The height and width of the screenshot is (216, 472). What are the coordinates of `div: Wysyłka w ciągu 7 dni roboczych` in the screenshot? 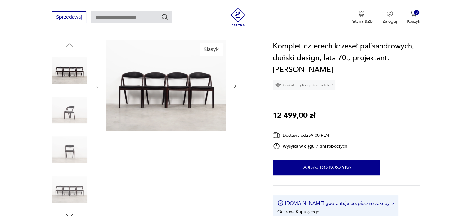 It's located at (310, 146).